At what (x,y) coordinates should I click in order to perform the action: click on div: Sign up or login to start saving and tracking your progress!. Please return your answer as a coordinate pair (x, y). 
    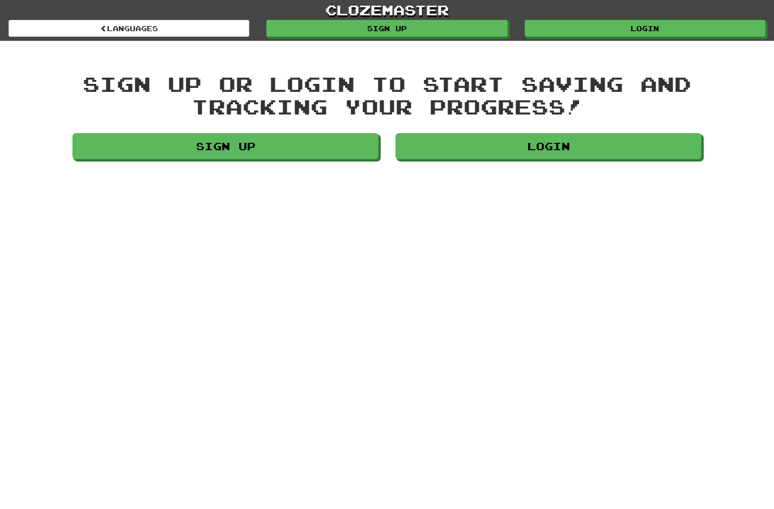
    Looking at the image, I should click on (387, 95).